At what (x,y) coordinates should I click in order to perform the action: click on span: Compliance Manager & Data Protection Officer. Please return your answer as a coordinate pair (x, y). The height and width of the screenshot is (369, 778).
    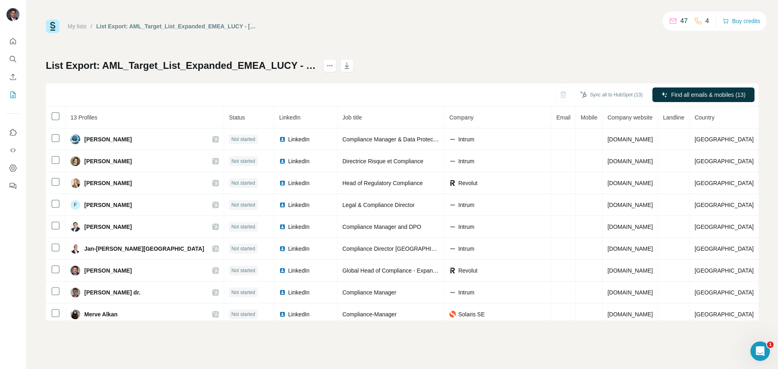
    Looking at the image, I should click on (402, 139).